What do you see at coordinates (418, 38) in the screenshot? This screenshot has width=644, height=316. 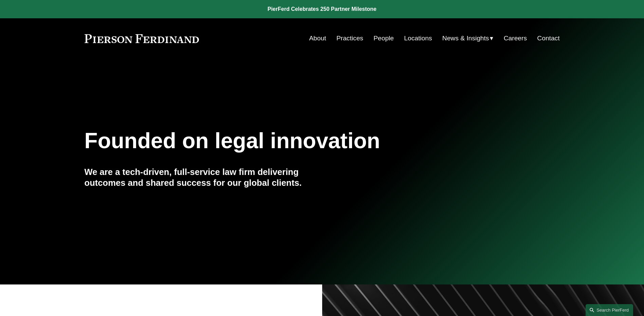 I see `a: Locations` at bounding box center [418, 38].